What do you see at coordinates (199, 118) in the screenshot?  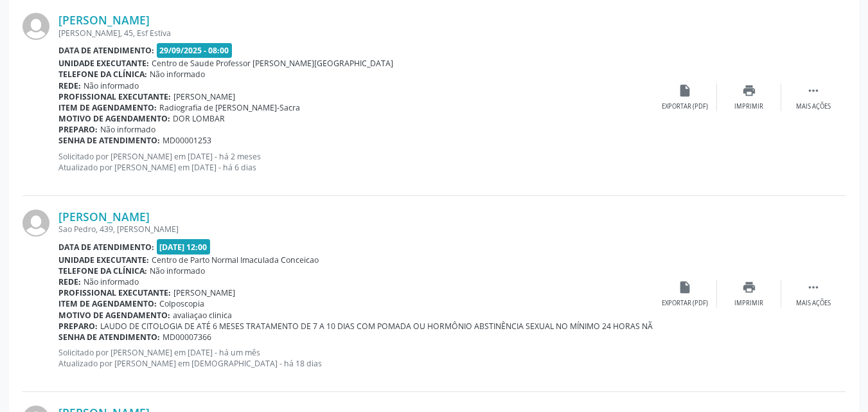 I see `span: DOR LOMBAR` at bounding box center [199, 118].